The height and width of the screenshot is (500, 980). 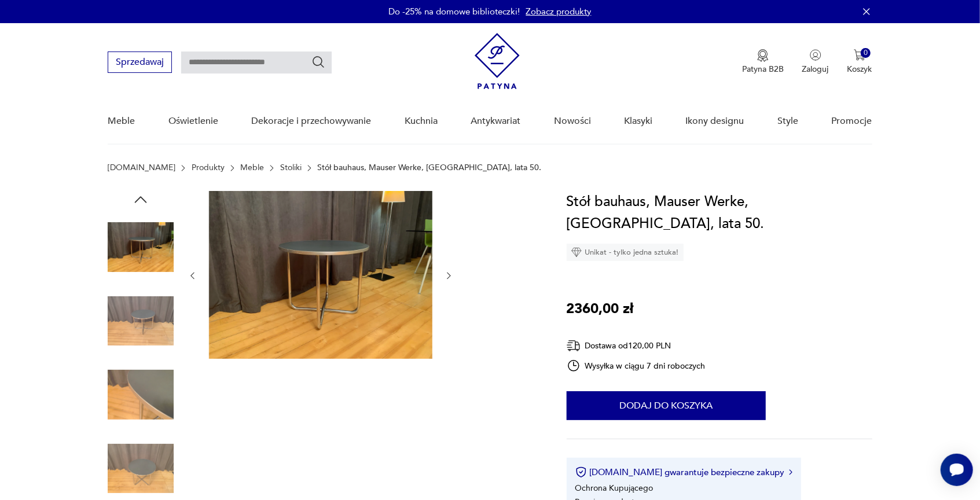 What do you see at coordinates (866, 52) in the screenshot?
I see `div: 0` at bounding box center [866, 52].